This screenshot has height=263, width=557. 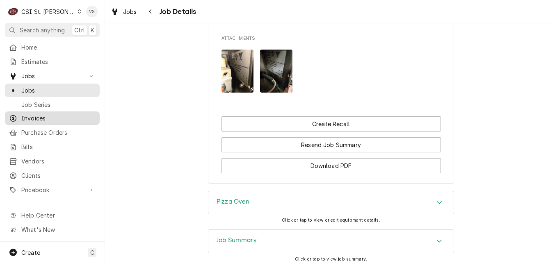 I want to click on div: Pizza Oven, so click(x=331, y=203).